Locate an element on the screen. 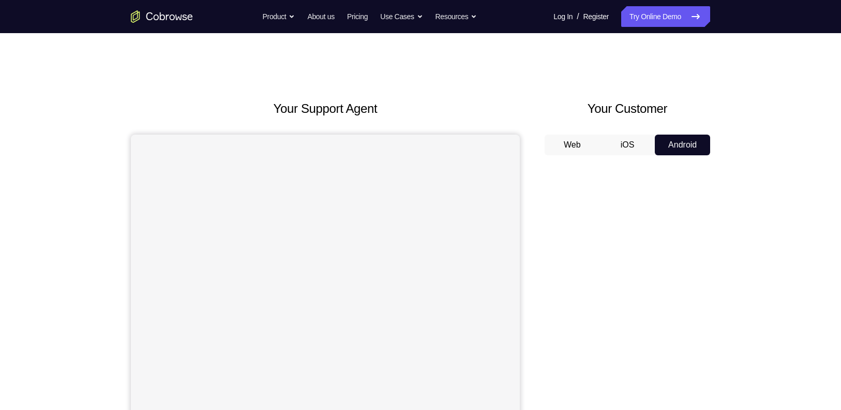 This screenshot has height=410, width=841. button: Resources is located at coordinates (456, 17).